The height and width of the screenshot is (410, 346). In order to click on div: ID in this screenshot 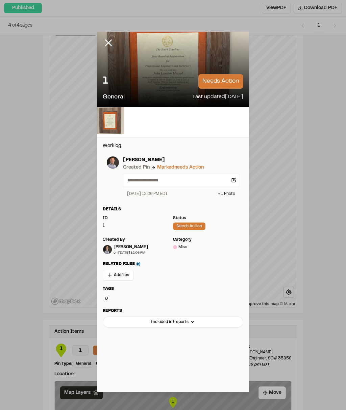, I will do `click(138, 218)`.